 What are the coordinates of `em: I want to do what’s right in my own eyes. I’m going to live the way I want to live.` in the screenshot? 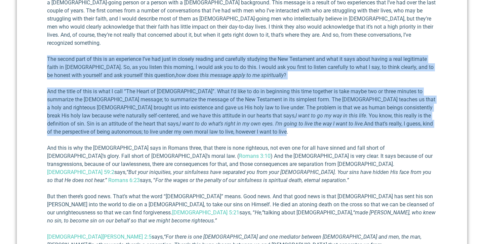 It's located at (272, 123).